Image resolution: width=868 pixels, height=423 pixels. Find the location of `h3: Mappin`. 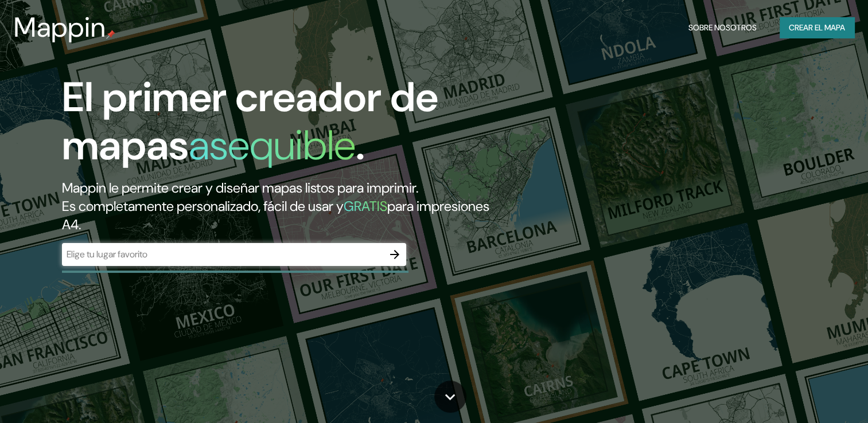

h3: Mappin is located at coordinates (59, 28).